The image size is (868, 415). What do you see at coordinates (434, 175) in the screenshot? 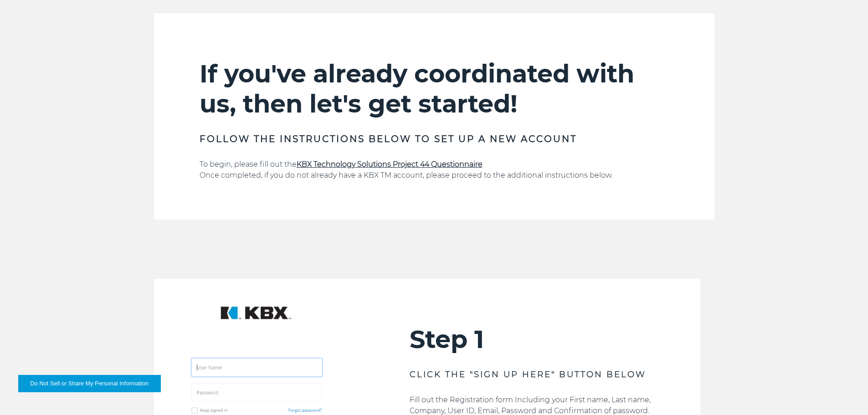
I see `p: Once completed, if you do not already have a KBX TM account, please proceed to the additional ins...` at bounding box center [434, 175].